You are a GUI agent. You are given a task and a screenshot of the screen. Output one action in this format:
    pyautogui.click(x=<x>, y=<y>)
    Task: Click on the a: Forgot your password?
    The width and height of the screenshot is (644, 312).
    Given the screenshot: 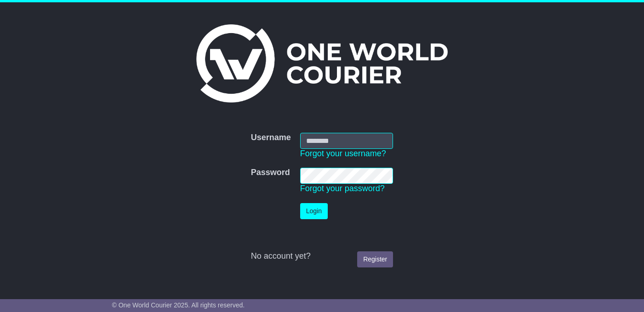 What is the action you would take?
    pyautogui.click(x=343, y=189)
    